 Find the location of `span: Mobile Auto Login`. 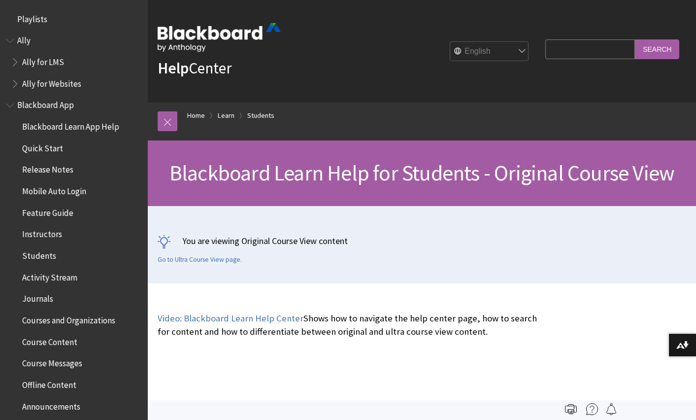

span: Mobile Auto Login is located at coordinates (54, 189).